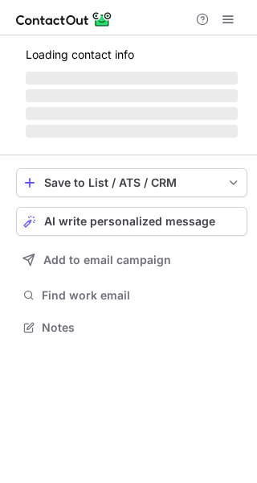  I want to click on span: Add to email campaign, so click(107, 260).